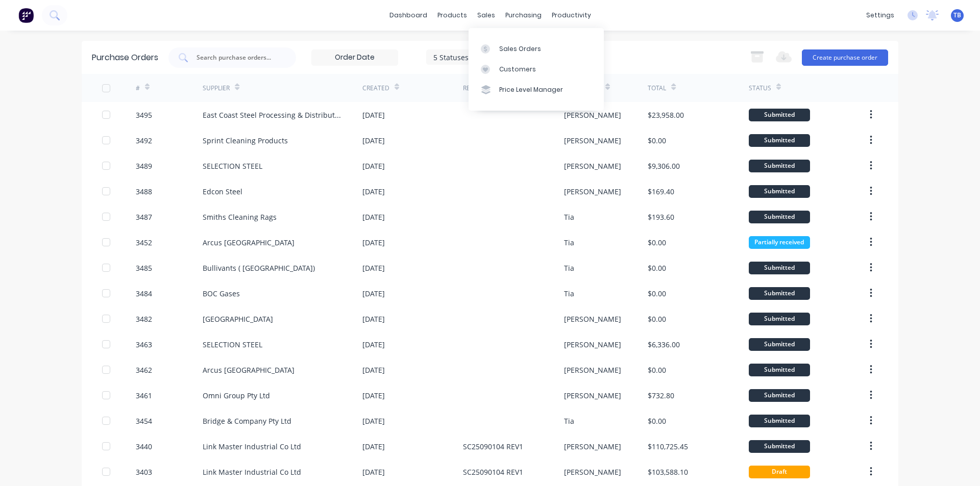 The image size is (980, 486). What do you see at coordinates (760, 88) in the screenshot?
I see `div: Status` at bounding box center [760, 88].